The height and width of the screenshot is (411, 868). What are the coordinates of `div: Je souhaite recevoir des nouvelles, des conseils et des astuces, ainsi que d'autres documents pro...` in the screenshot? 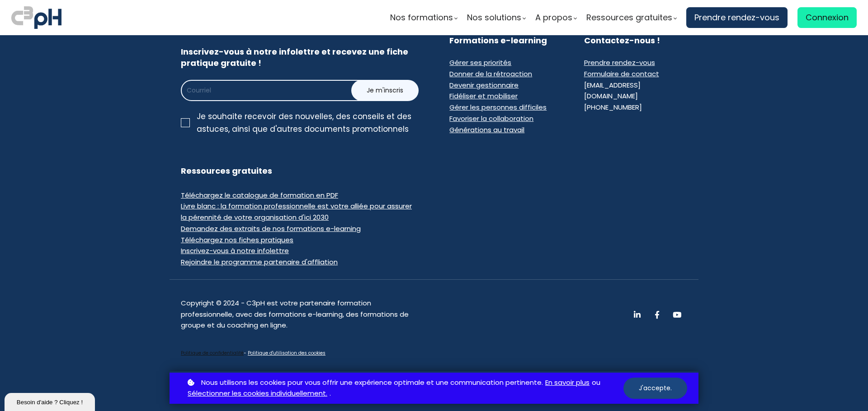 It's located at (307, 123).